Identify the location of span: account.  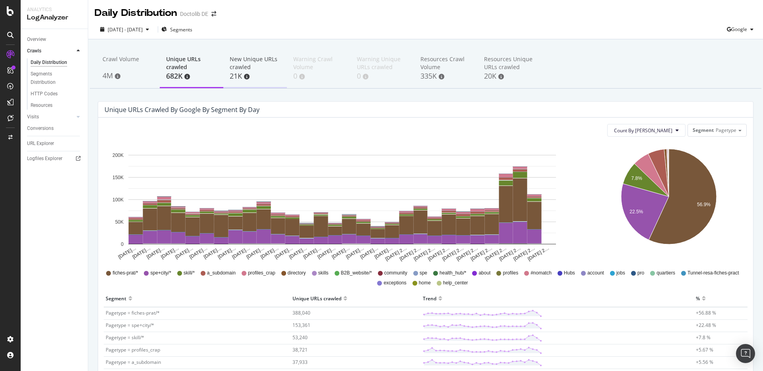
(595, 273).